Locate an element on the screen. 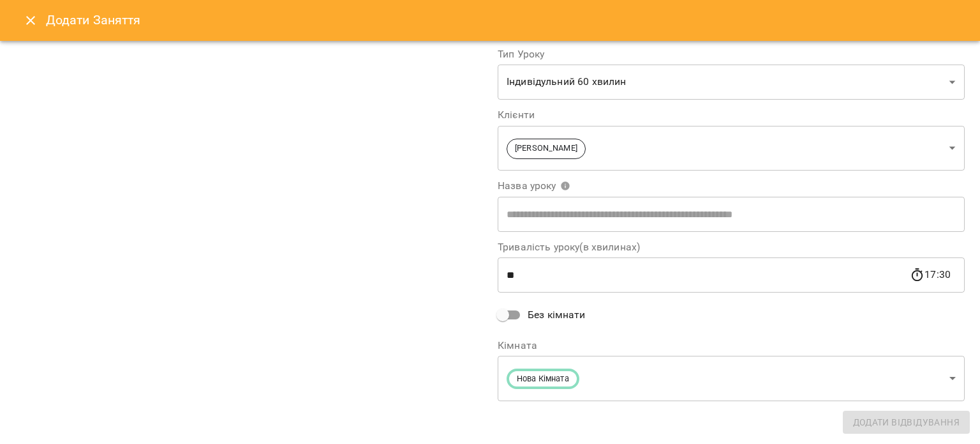 Image resolution: width=980 pixels, height=444 pixels. button: Close is located at coordinates (31, 20).